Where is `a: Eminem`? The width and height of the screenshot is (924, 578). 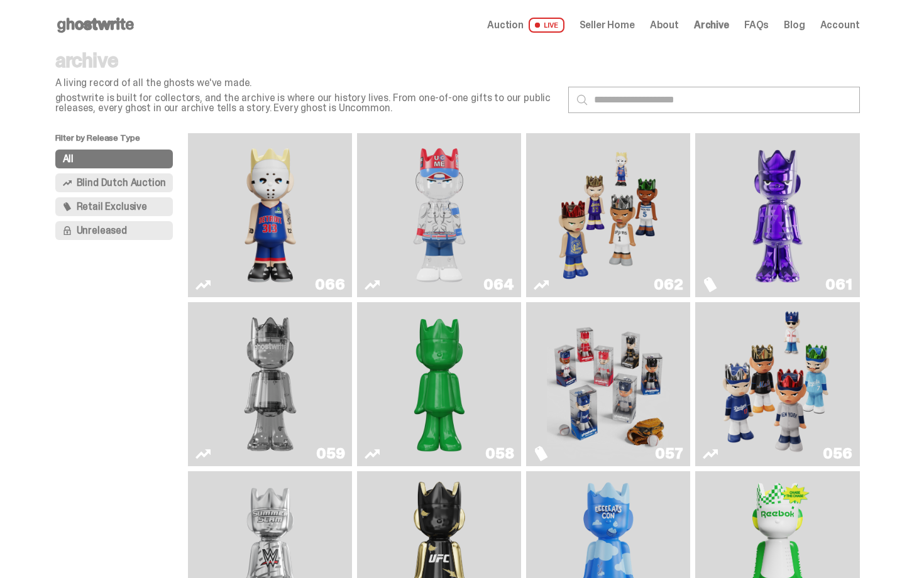
a: Eminem is located at coordinates (270, 215).